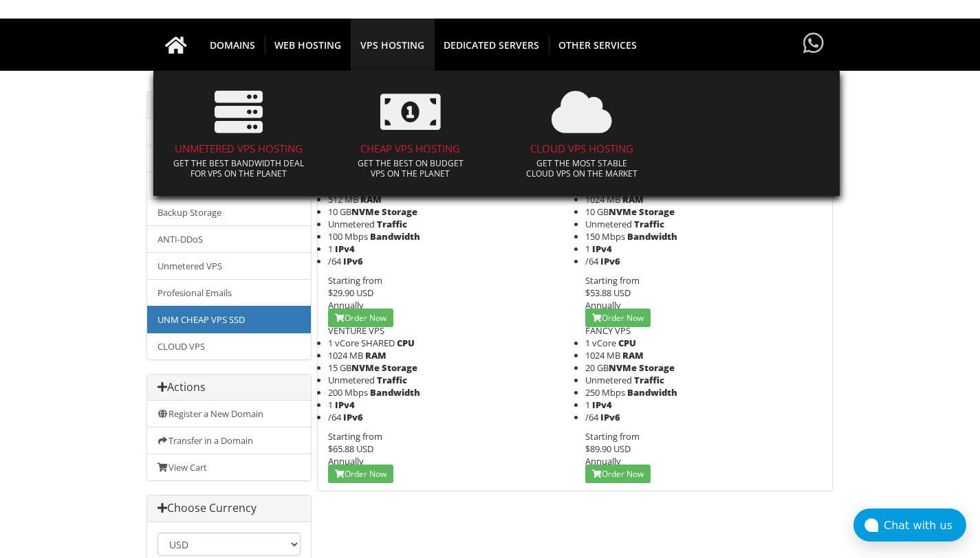 The height and width of the screenshot is (558, 980). I want to click on a: CHEAP VPS HOSTING Get the best on budgetVPS on the planet, so click(410, 134).